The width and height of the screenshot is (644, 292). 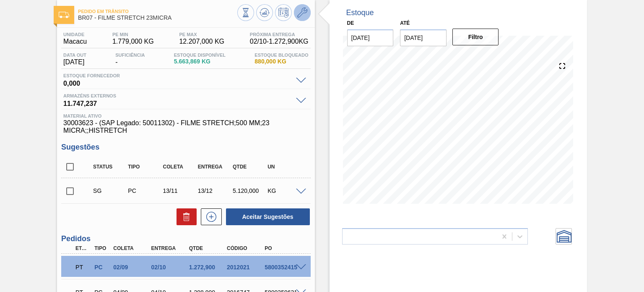 I want to click on button: Visão Geral dos Estoques, so click(x=246, y=13).